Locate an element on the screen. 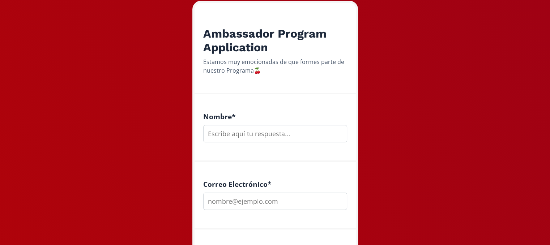  input: nombre@ejemplo.com is located at coordinates (275, 201).